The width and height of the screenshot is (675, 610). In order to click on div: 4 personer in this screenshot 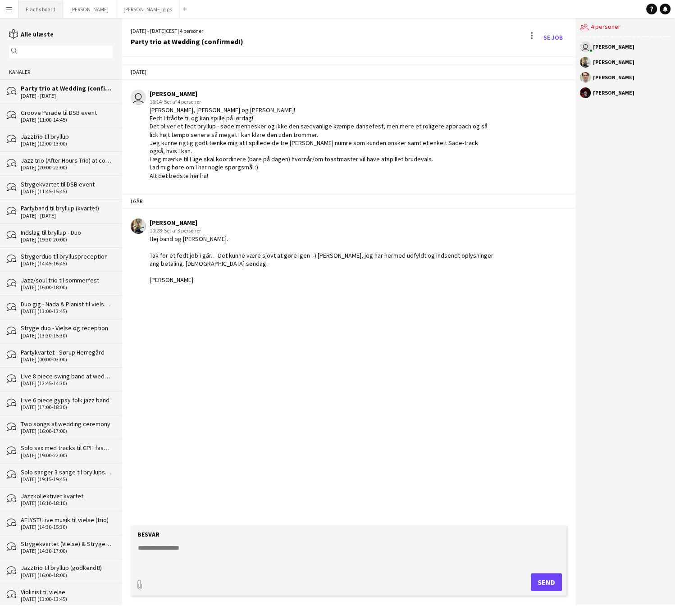, I will do `click(625, 27)`.